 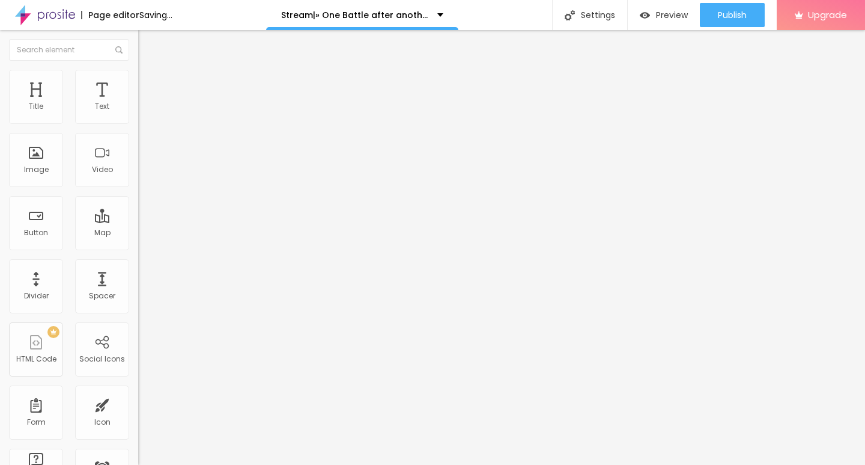 I want to click on div: Divider, so click(x=36, y=296).